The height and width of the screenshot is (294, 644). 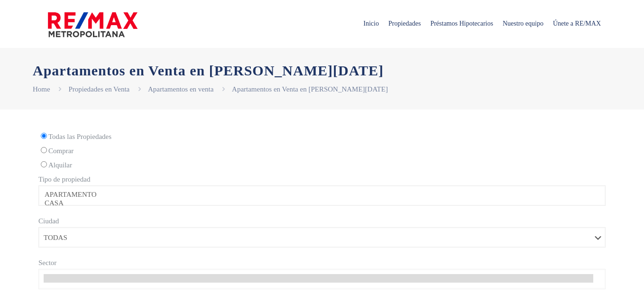 What do you see at coordinates (93, 25) in the screenshot?
I see `img: remax-metropolitana-logo` at bounding box center [93, 25].